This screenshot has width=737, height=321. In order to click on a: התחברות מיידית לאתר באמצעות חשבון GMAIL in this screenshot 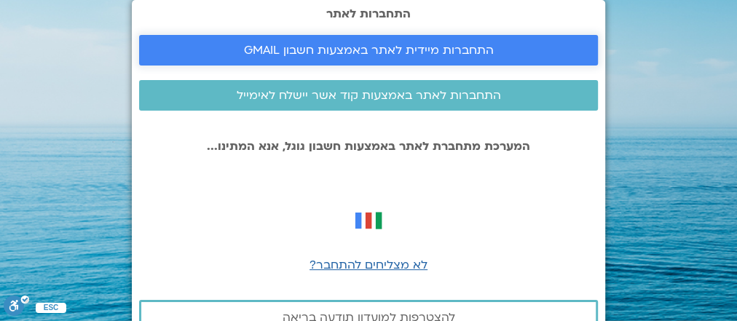, I will do `click(368, 50)`.